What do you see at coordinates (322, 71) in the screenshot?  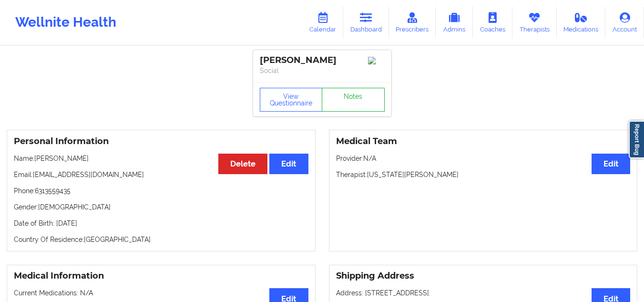 I see `p: Social` at bounding box center [322, 71].